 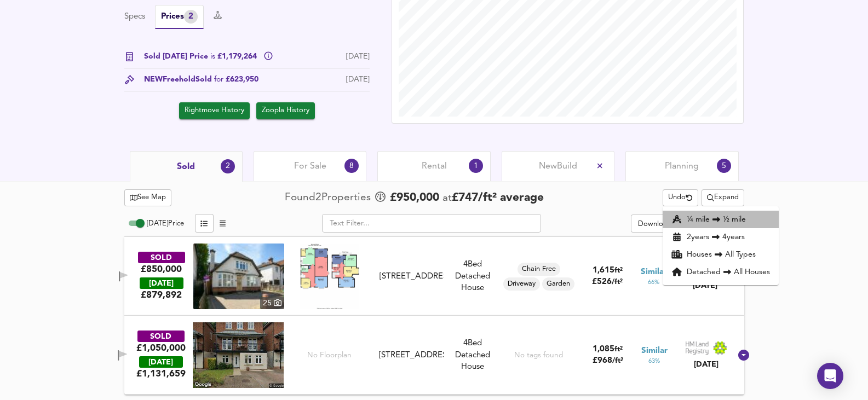 I want to click on div: NEW Freehold, so click(x=201, y=80).